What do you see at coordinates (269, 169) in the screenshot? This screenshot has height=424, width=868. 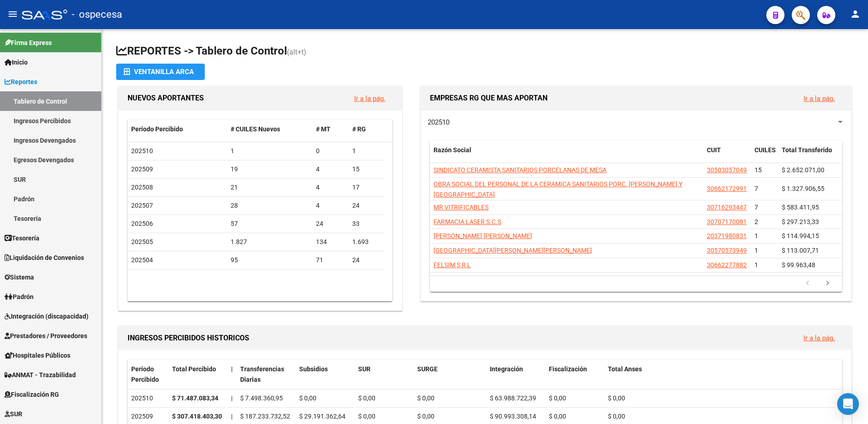 I see `div: 19` at bounding box center [269, 169].